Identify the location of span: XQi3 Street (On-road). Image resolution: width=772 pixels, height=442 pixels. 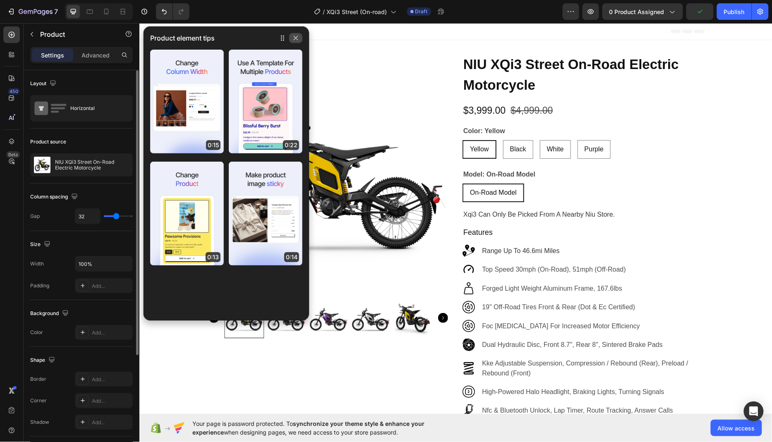
(357, 12).